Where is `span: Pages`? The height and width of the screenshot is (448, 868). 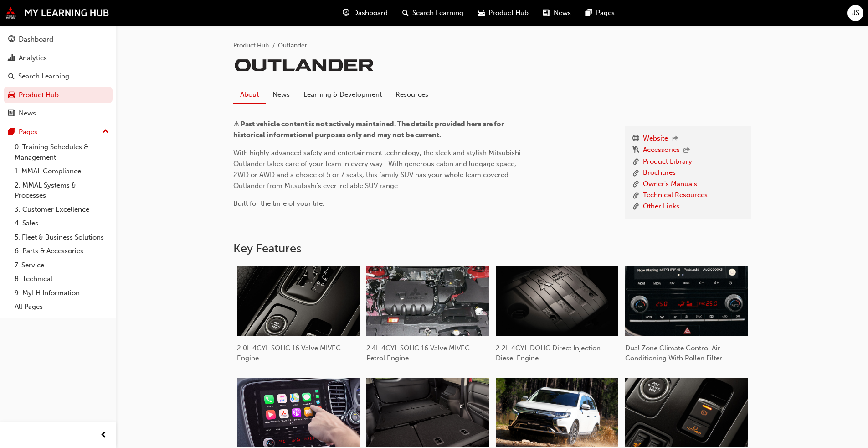
span: Pages is located at coordinates (605, 13).